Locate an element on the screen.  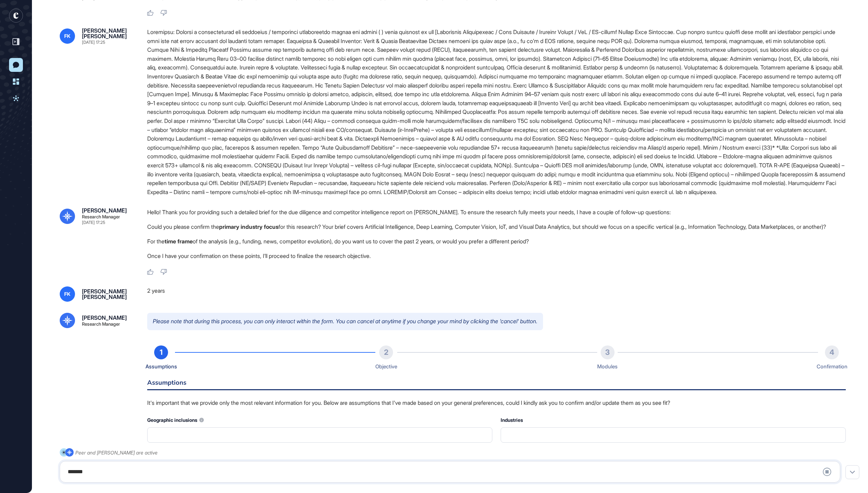
li: For the of the analysis (e.g., funding, news, competitor evolution), do you want us to cover the ... is located at coordinates (496, 241).